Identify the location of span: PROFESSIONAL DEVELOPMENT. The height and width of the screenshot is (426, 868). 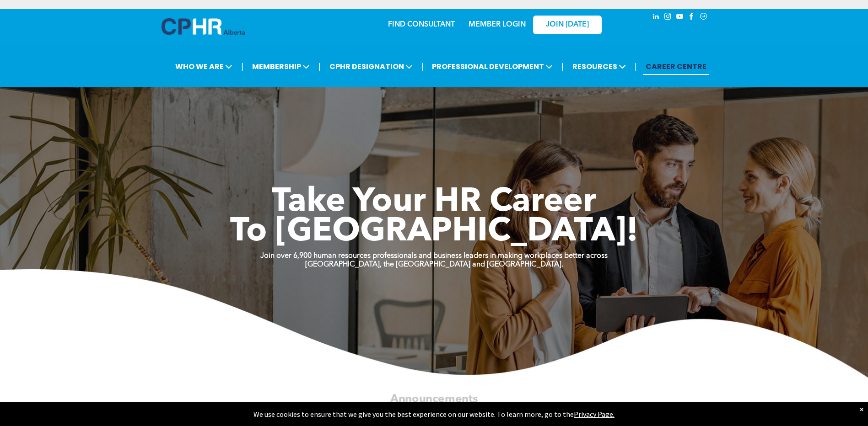
(492, 66).